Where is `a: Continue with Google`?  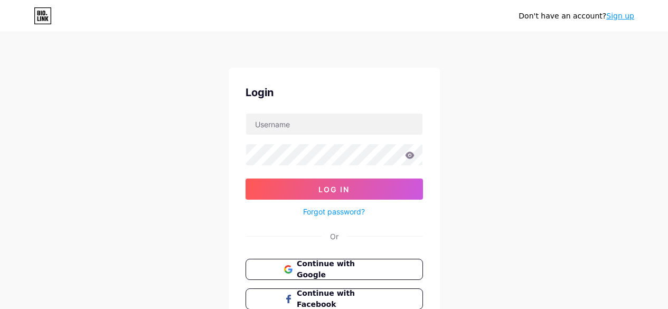 a: Continue with Google is located at coordinates (335, 270).